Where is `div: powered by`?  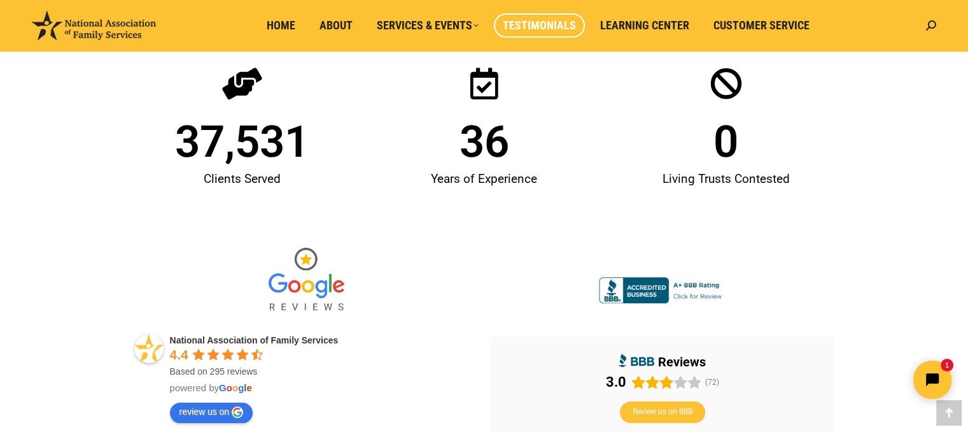
div: powered by is located at coordinates (324, 388).